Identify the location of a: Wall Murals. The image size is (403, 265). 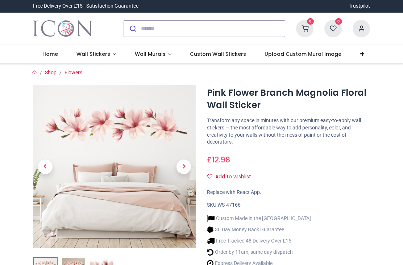
(153, 54).